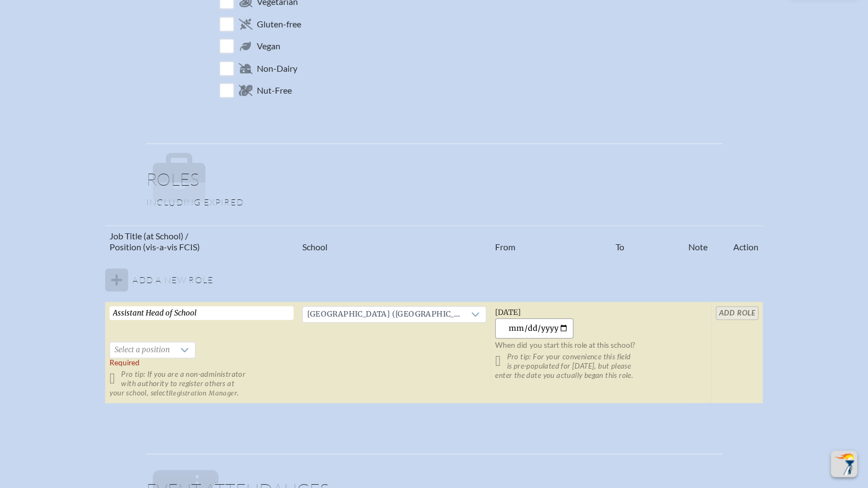 Image resolution: width=868 pixels, height=488 pixels. Describe the element at coordinates (587, 345) in the screenshot. I see `p: When did you start this role at this school?` at that location.